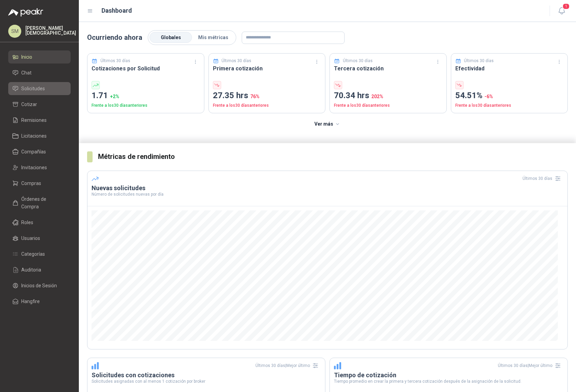  Describe the element at coordinates (566, 6) in the screenshot. I see `span: 1` at that location.